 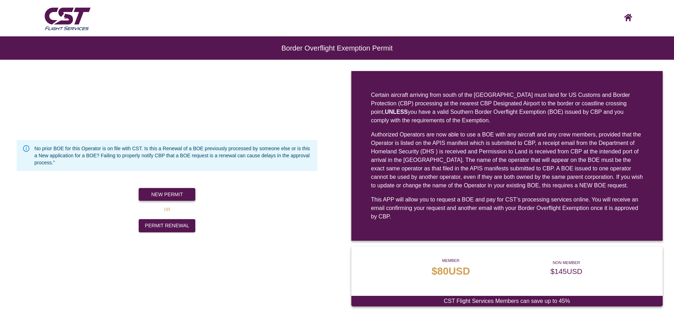 What do you see at coordinates (566, 263) in the screenshot?
I see `p: NON MEMBER` at bounding box center [566, 263].